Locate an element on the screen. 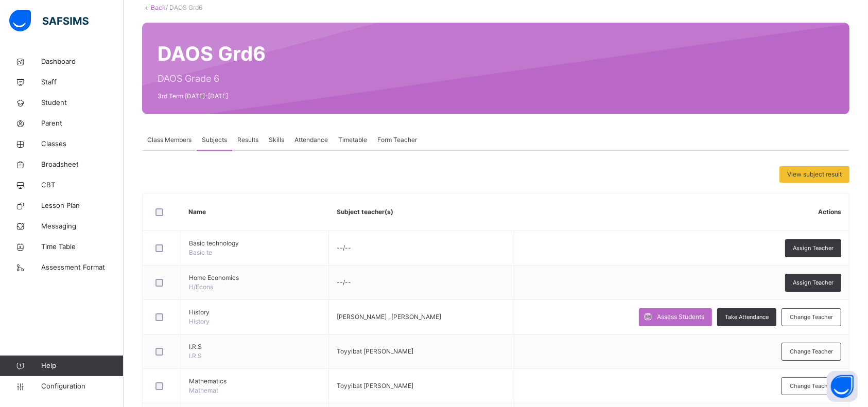 Image resolution: width=868 pixels, height=407 pixels. span: Mathematics is located at coordinates (255, 381).